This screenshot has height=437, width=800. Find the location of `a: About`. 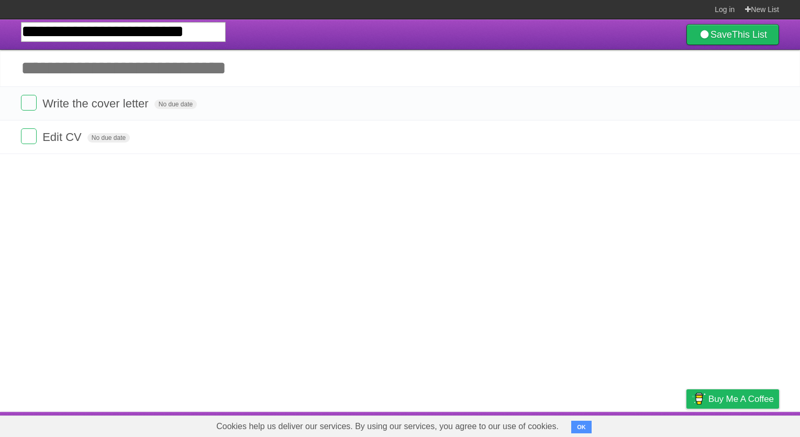

a: About is located at coordinates (558, 424).